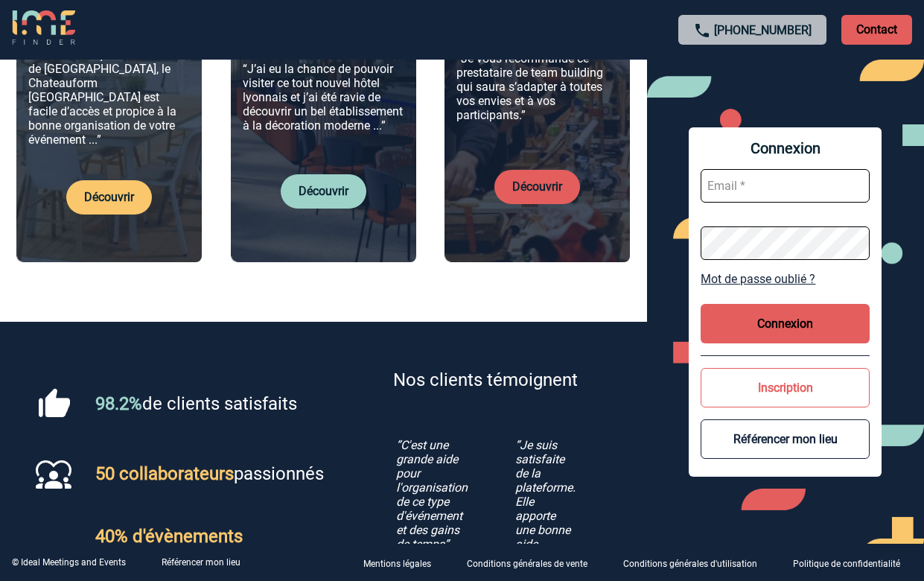 Image resolution: width=924 pixels, height=581 pixels. What do you see at coordinates (697, 563) in the screenshot?
I see `a: Conditions générales d'utilisation` at bounding box center [697, 563].